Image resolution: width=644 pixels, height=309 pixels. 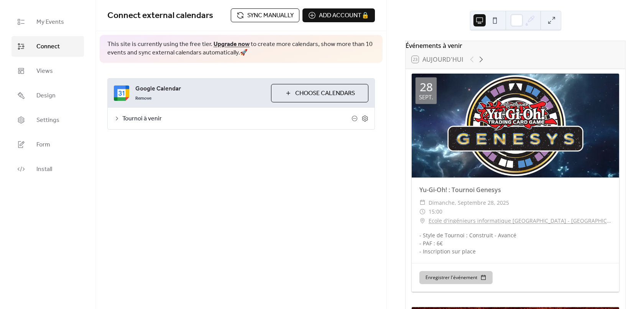 What do you see at coordinates (46, 96) in the screenshot?
I see `span: Design` at bounding box center [46, 96].